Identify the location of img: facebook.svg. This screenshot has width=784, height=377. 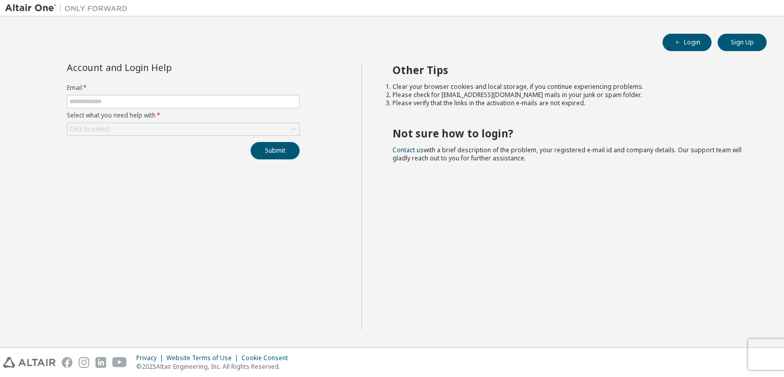
(67, 362).